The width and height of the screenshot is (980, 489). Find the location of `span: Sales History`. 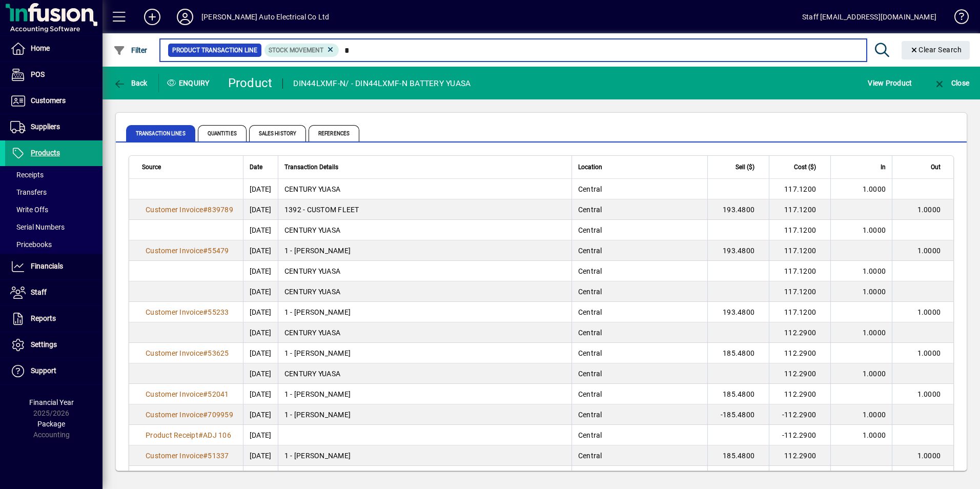

span: Sales History is located at coordinates (277, 133).